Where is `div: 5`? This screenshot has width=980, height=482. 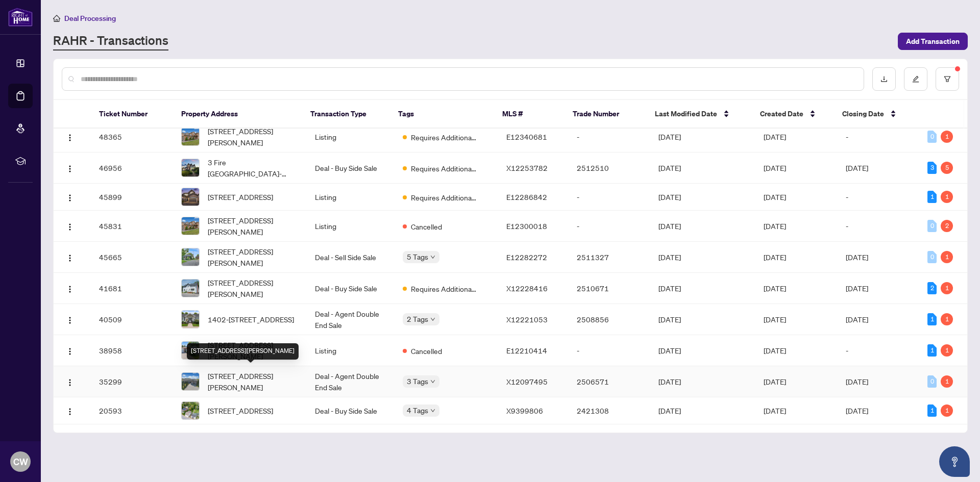 div: 5 is located at coordinates (947, 168).